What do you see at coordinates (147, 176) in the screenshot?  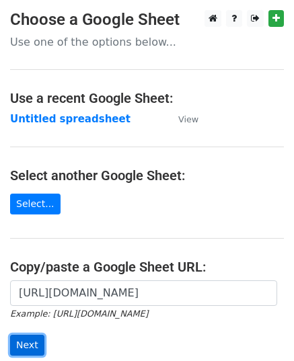 I see `h4: Select another Google Sheet:` at bounding box center [147, 176].